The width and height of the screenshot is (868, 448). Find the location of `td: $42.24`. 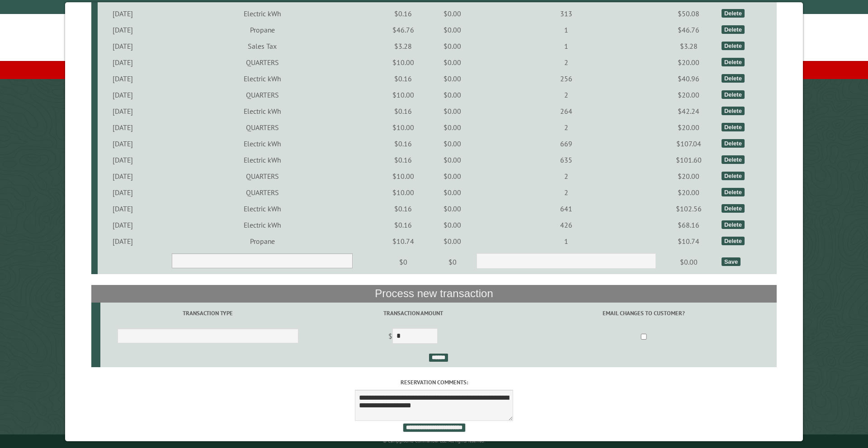

td: $42.24 is located at coordinates (688, 111).